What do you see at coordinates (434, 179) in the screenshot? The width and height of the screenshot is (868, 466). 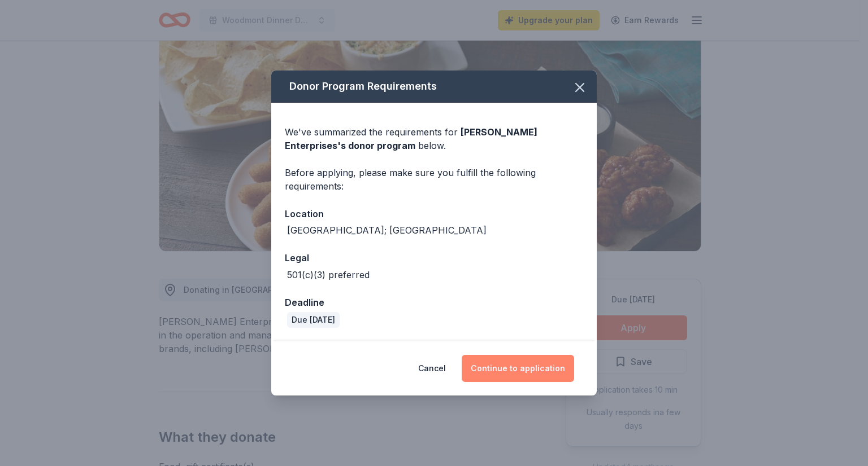 I see `div: Before applying, please make sure you fulfill the following requirements:` at bounding box center [434, 179].